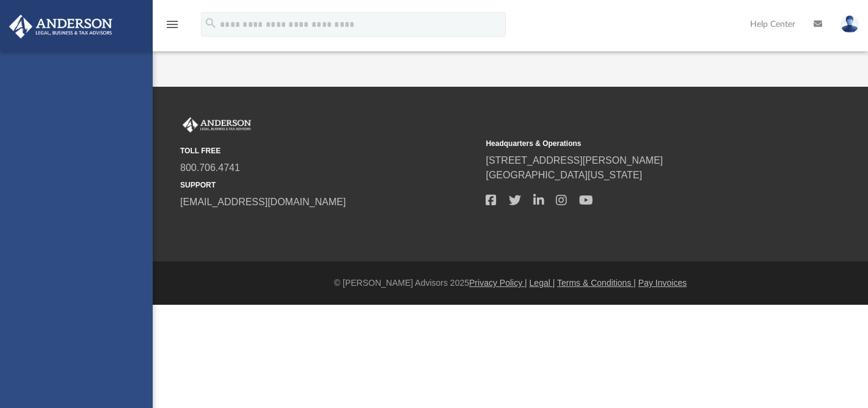 The width and height of the screenshot is (868, 408). What do you see at coordinates (542, 283) in the screenshot?
I see `a: Legal |` at bounding box center [542, 283].